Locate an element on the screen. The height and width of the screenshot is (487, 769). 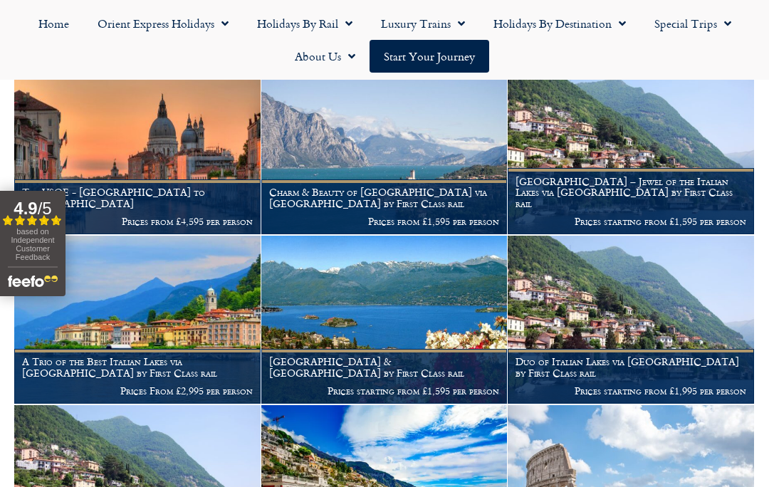
p: Prices From £2,995 per person is located at coordinates (137, 391).